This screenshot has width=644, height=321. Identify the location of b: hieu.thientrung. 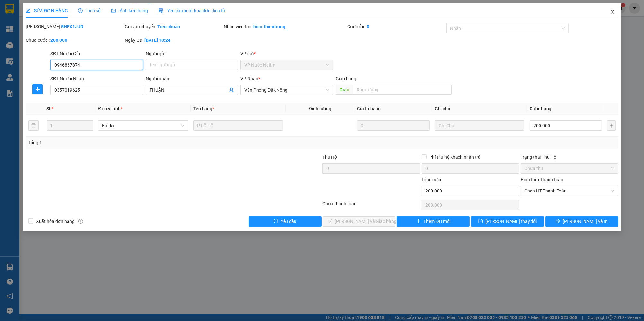
(269, 26).